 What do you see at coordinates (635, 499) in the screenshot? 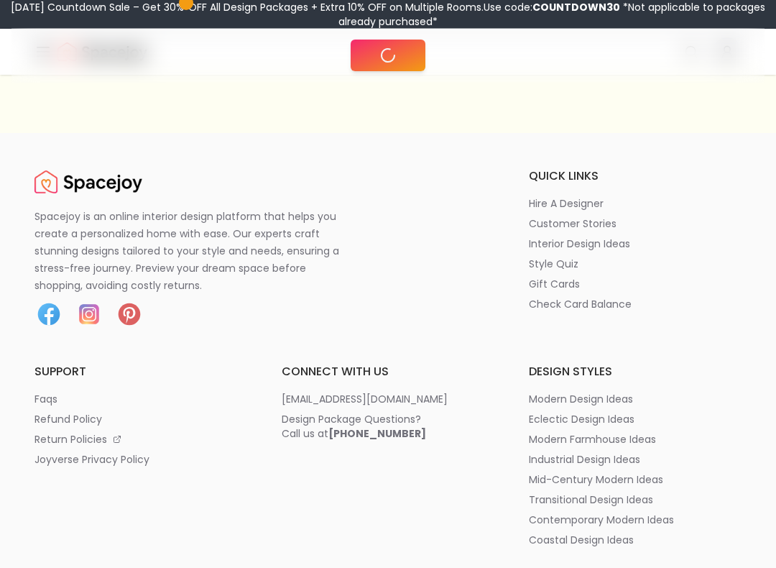
I see `a: transitional design ideas` at bounding box center [635, 499].